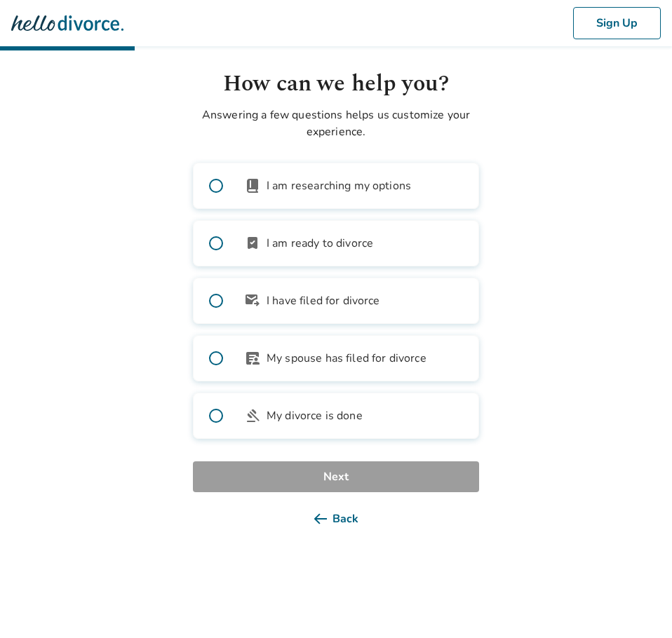 Image resolution: width=672 pixels, height=638 pixels. I want to click on span: book_2, so click(252, 186).